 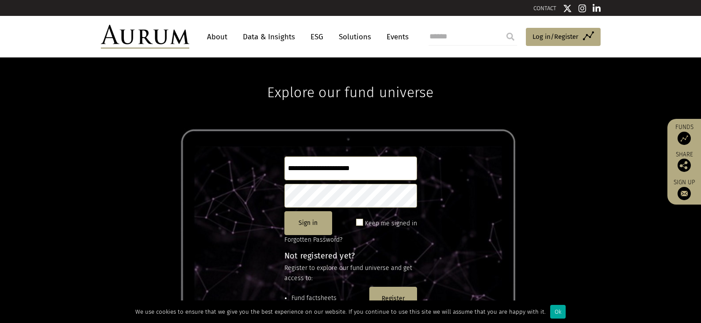 What do you see at coordinates (567, 8) in the screenshot?
I see `img: Twitter icon` at bounding box center [567, 8].